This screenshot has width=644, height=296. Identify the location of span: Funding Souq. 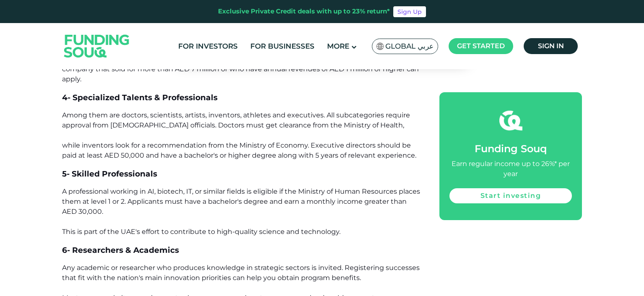
(511, 149).